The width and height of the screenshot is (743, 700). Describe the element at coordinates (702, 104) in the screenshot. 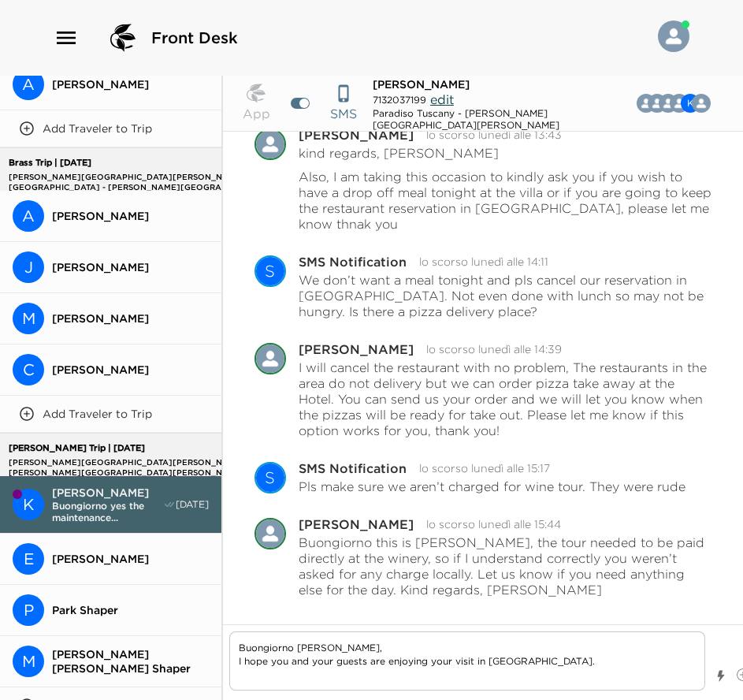

I see `div: Casali di Casole Concierge Team` at that location.